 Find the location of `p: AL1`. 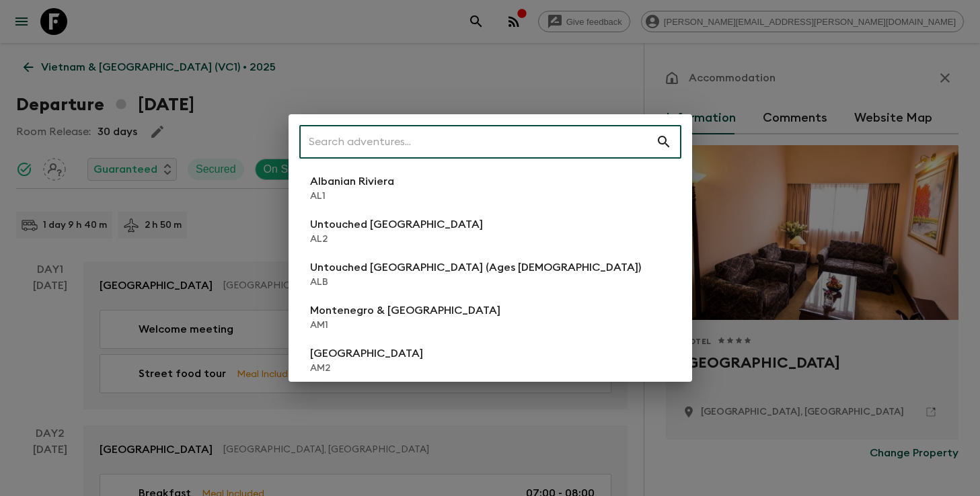

p: AL1 is located at coordinates (352, 196).